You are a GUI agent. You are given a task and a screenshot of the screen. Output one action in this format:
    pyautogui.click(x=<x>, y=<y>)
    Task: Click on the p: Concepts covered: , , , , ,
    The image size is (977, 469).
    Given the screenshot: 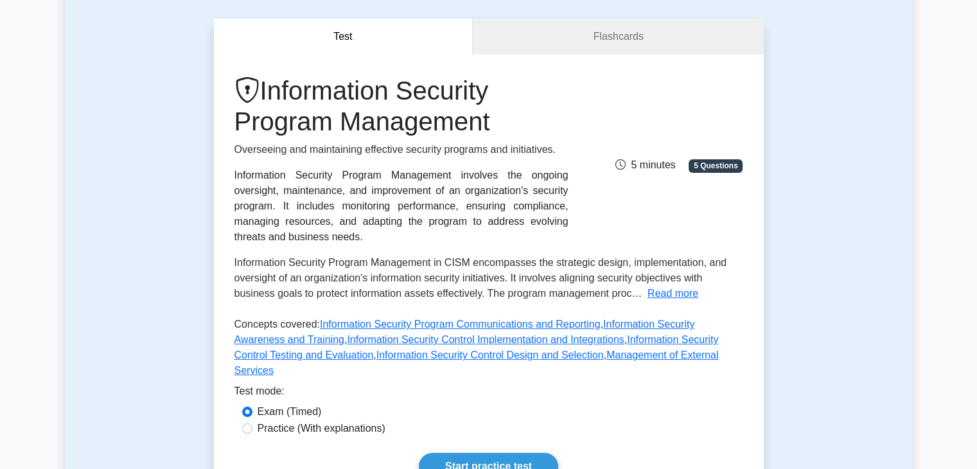 What is the action you would take?
    pyautogui.click(x=489, y=350)
    